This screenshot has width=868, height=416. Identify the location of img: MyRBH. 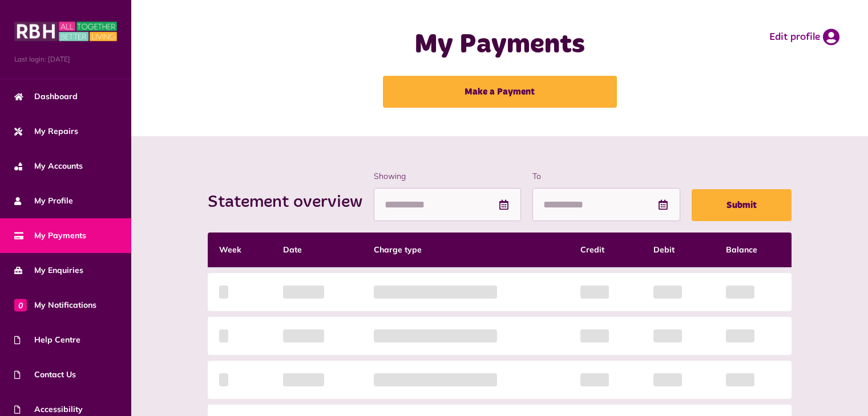
(66, 31).